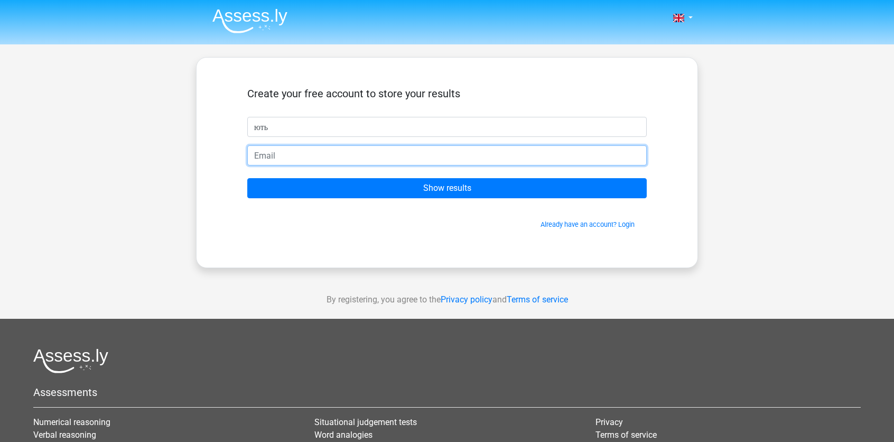 This screenshot has height=442, width=894. What do you see at coordinates (609, 421) in the screenshot?
I see `a: Privacy` at bounding box center [609, 421].